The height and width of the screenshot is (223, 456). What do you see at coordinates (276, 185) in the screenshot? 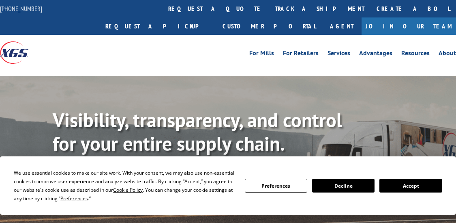
I see `button: Preferences` at bounding box center [276, 185].